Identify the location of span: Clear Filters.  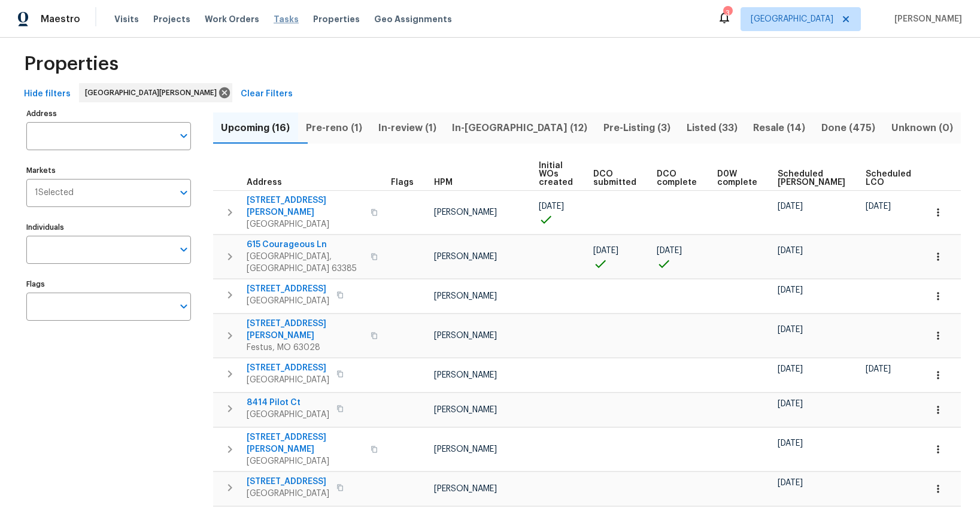
(267, 94).